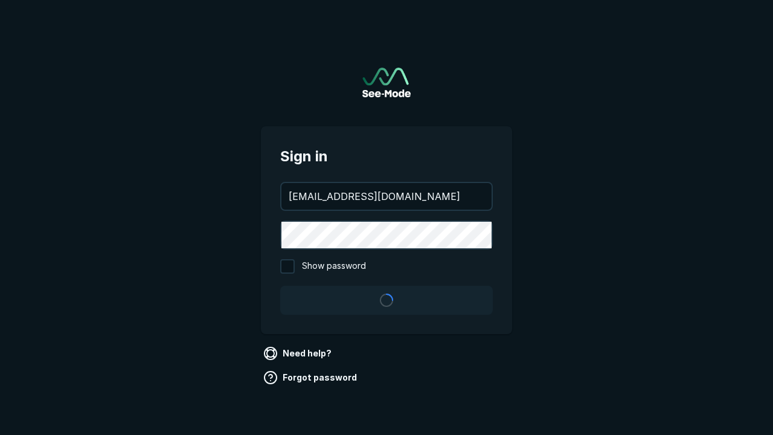  I want to click on input: your@email.com, so click(387, 196).